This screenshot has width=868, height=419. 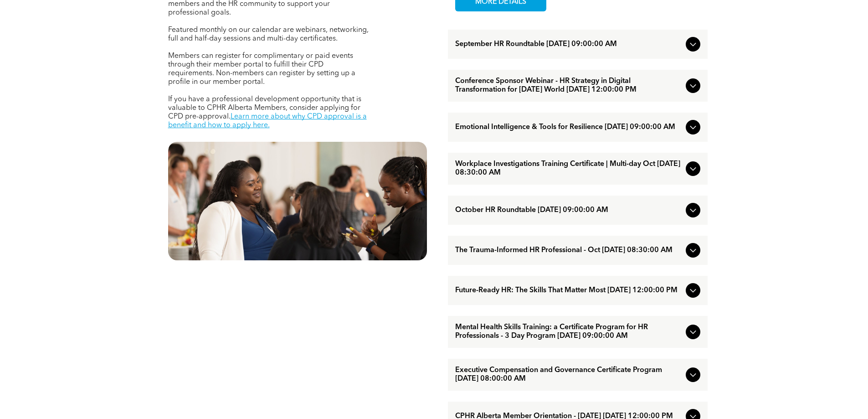 I want to click on span: If you have a professional development opportunity that is valuable to CPHR Alberta Members, cons..., so click(x=265, y=108).